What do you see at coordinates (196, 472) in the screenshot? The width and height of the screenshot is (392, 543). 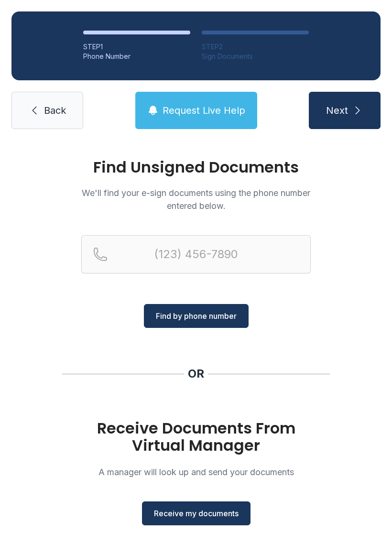 I see `p: A manager will look up and send your documents` at bounding box center [196, 472].